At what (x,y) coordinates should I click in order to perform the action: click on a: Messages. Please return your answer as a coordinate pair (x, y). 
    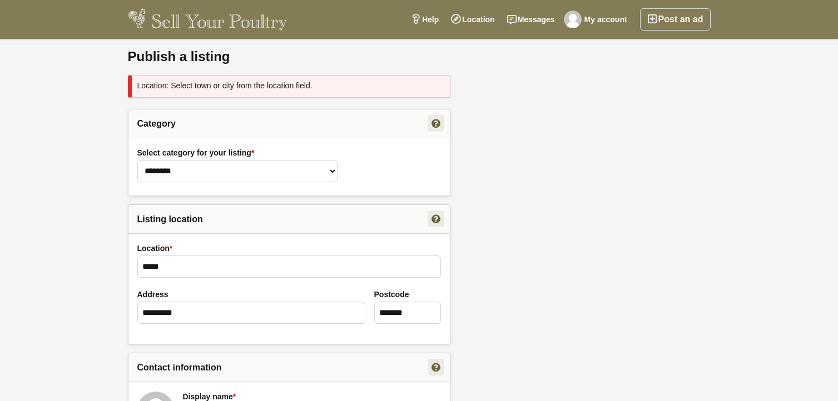
    Looking at the image, I should click on (531, 19).